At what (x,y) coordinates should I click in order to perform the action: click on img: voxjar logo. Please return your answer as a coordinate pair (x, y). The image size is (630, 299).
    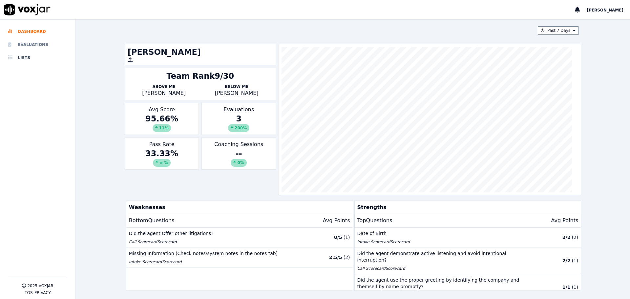
    Looking at the image, I should click on (27, 10).